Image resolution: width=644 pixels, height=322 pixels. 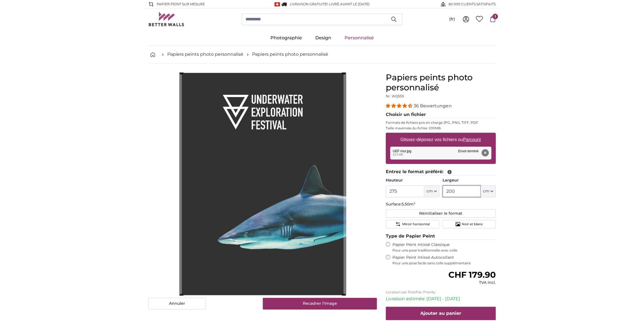 I want to click on span: 60 000 CLIENTS SATISFAITS, so click(x=472, y=4).